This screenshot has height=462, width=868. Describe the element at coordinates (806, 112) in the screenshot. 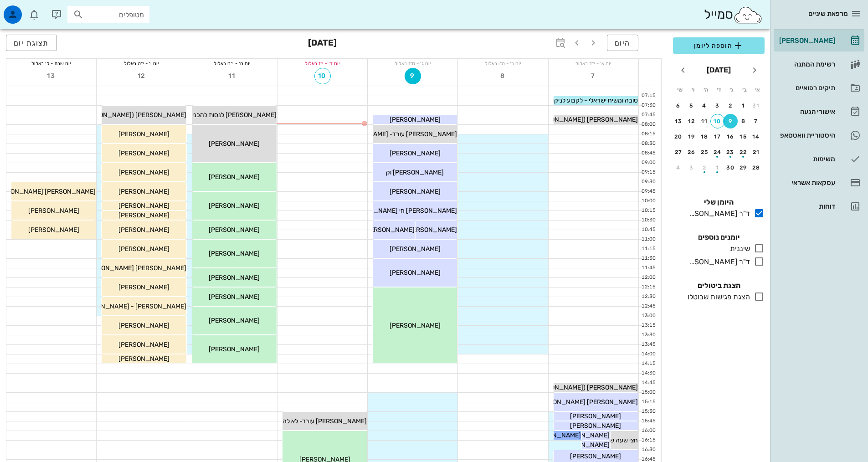

I see `div: אישורי הגעה` at that location.